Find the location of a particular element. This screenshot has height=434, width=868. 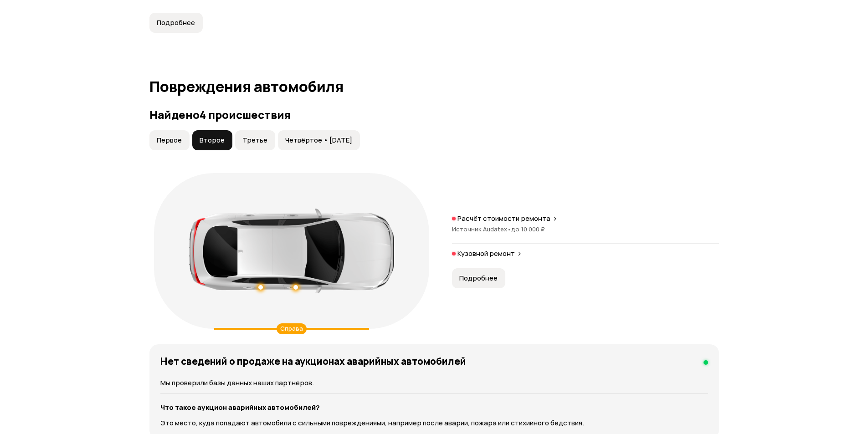

button: Второе is located at coordinates (212, 140).